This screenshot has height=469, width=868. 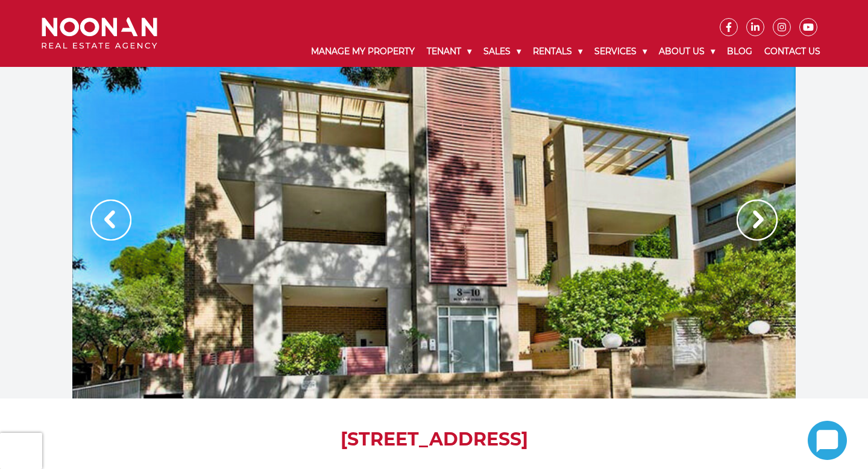 What do you see at coordinates (363, 51) in the screenshot?
I see `a: Manage My Property` at bounding box center [363, 51].